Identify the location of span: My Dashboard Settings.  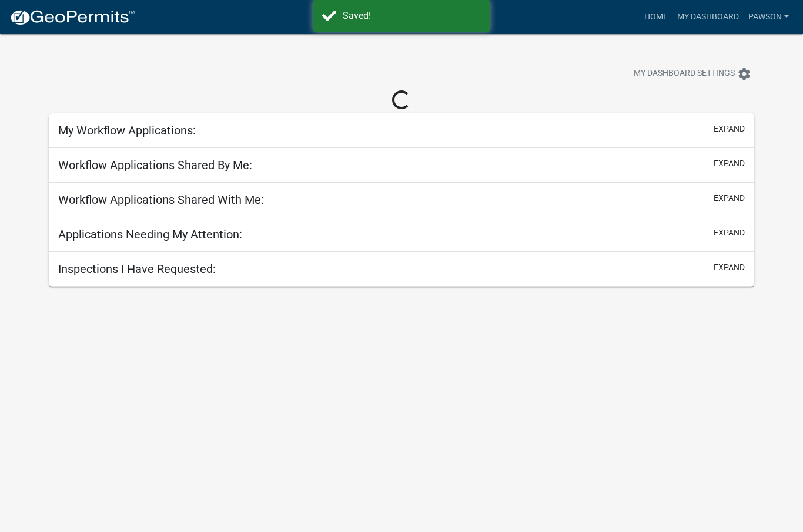
(684, 74).